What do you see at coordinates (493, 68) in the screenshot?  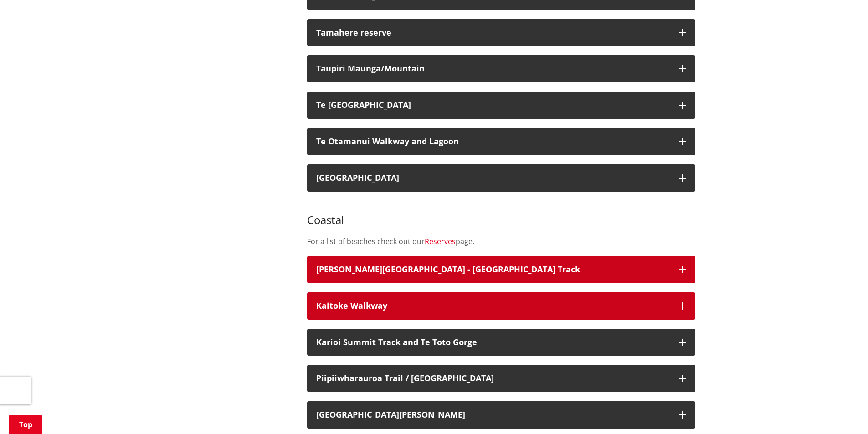 I see `div: Taupiri Maunga/Mountain` at bounding box center [493, 68].